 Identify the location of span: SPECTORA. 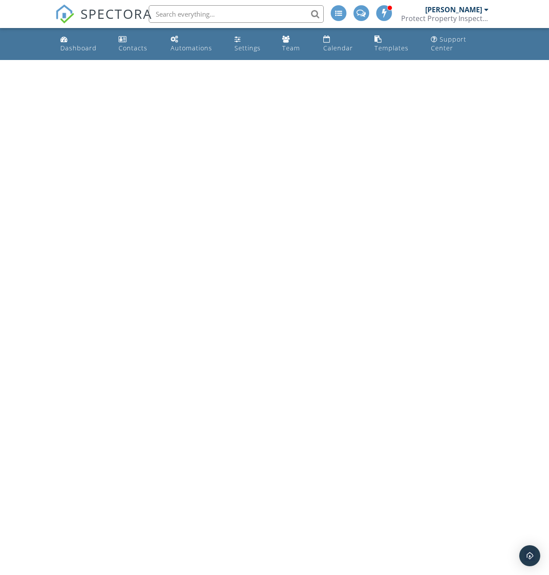
(116, 14).